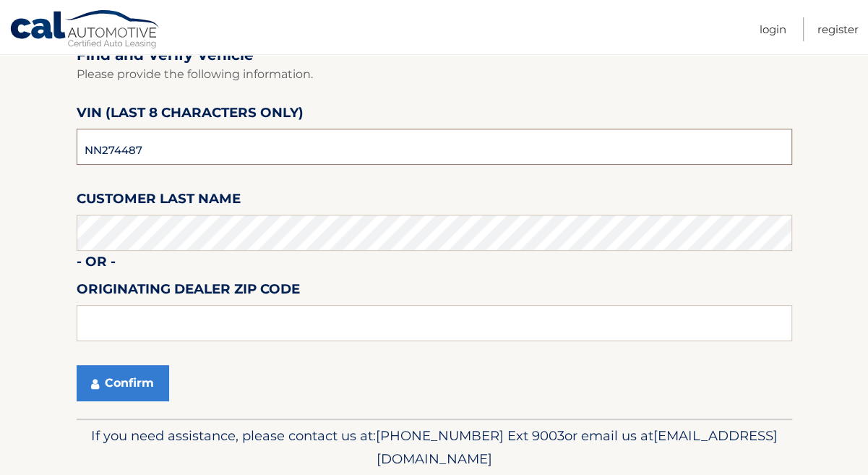 The height and width of the screenshot is (475, 868). Describe the element at coordinates (158, 201) in the screenshot. I see `label: Customer Last Name` at that location.